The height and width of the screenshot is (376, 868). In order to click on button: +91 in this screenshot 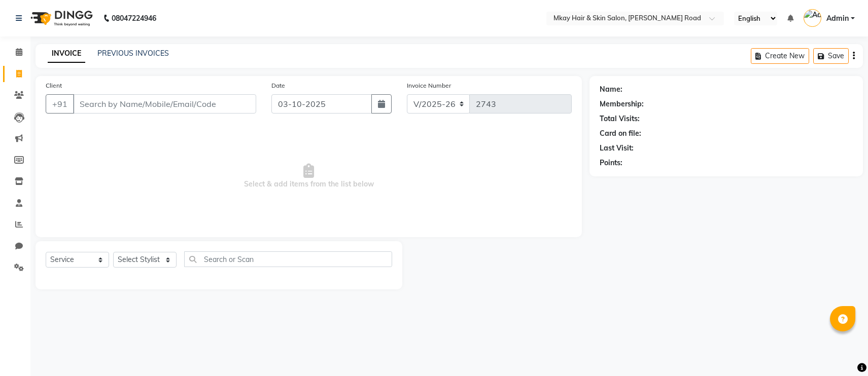, I will do `click(60, 104)`.